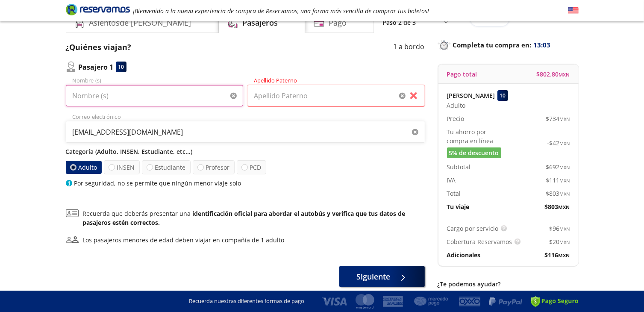 The image size is (644, 312). What do you see at coordinates (508, 45) in the screenshot?
I see `p: Completa tu compra en :` at bounding box center [508, 45].